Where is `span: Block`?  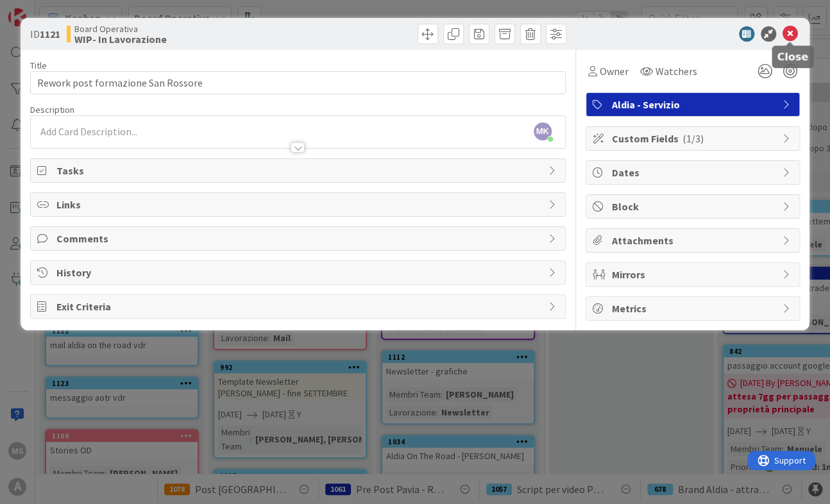
span: Block is located at coordinates (694, 206).